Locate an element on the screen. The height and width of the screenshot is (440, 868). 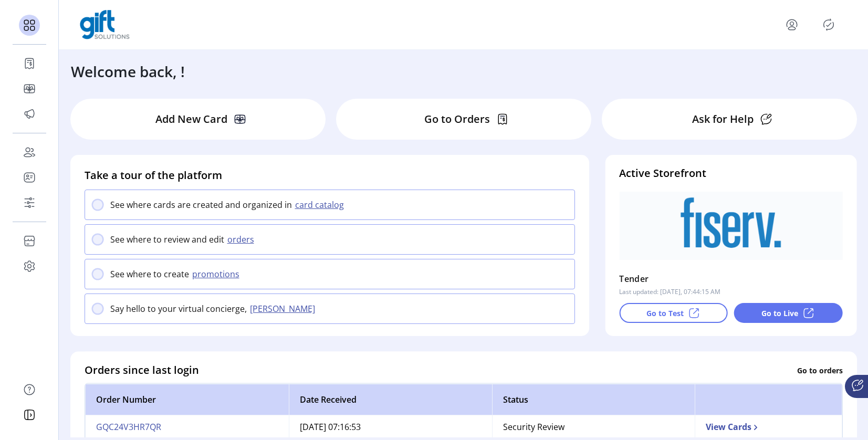
h3: Welcome back, ! is located at coordinates (128, 72).